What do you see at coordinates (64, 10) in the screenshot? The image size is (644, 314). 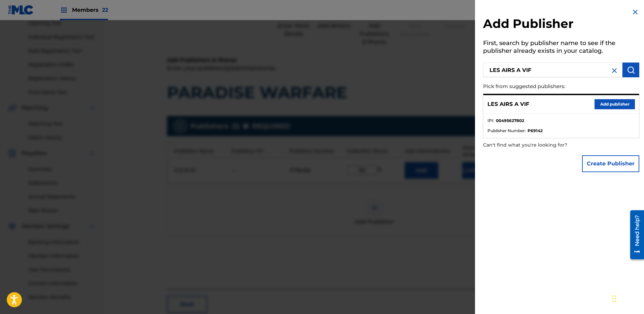 I see `img: Top Rightsholders` at bounding box center [64, 10].